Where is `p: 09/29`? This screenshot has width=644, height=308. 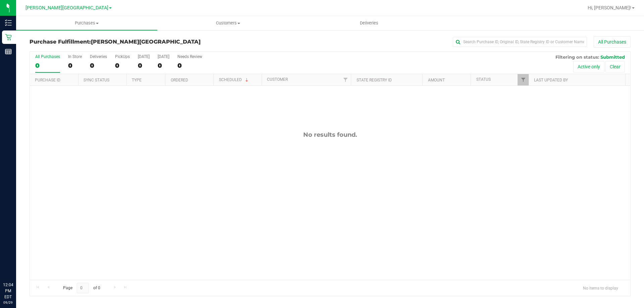
p: 09/29 is located at coordinates (8, 302).